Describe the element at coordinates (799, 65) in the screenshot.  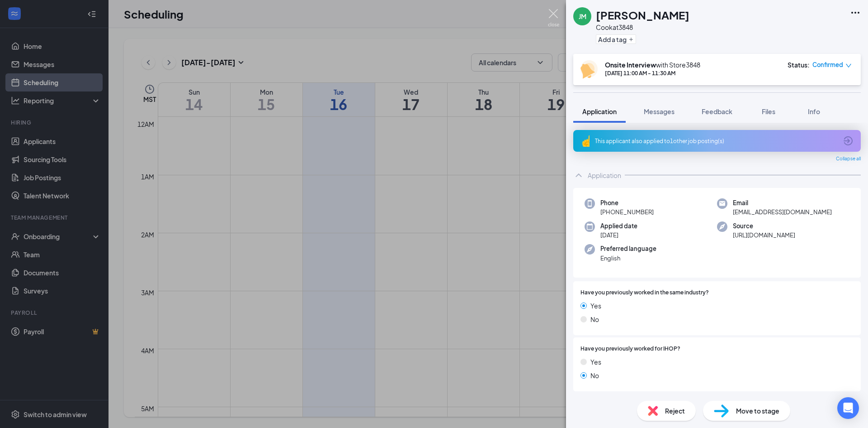
I see `div: Status :` at that location.